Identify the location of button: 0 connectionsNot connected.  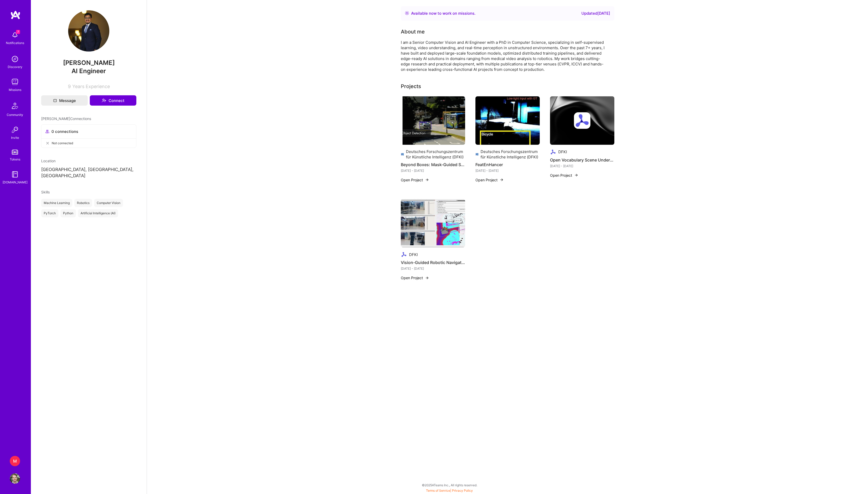
(89, 136).